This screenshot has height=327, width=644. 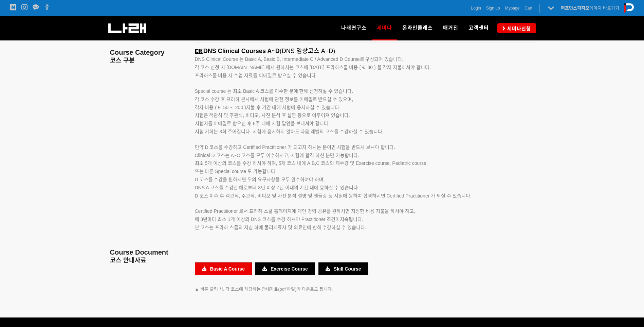 What do you see at coordinates (385, 28) in the screenshot?
I see `a: 세미나` at bounding box center [385, 28].